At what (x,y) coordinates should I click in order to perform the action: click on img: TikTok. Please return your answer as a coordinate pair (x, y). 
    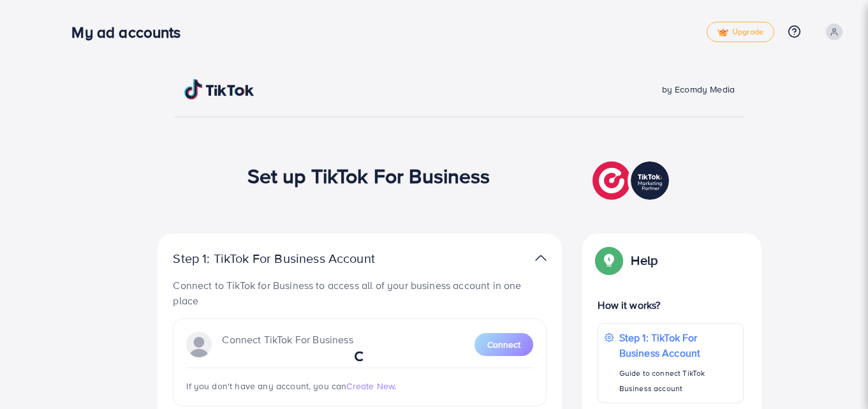
    Looking at the image, I should click on (219, 89).